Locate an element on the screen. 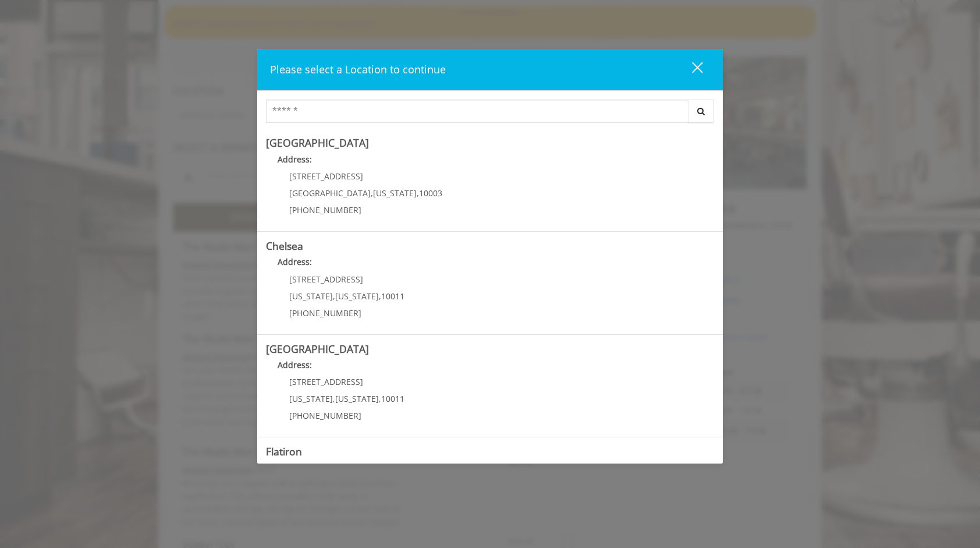  div: close dialog is located at coordinates (691, 70).